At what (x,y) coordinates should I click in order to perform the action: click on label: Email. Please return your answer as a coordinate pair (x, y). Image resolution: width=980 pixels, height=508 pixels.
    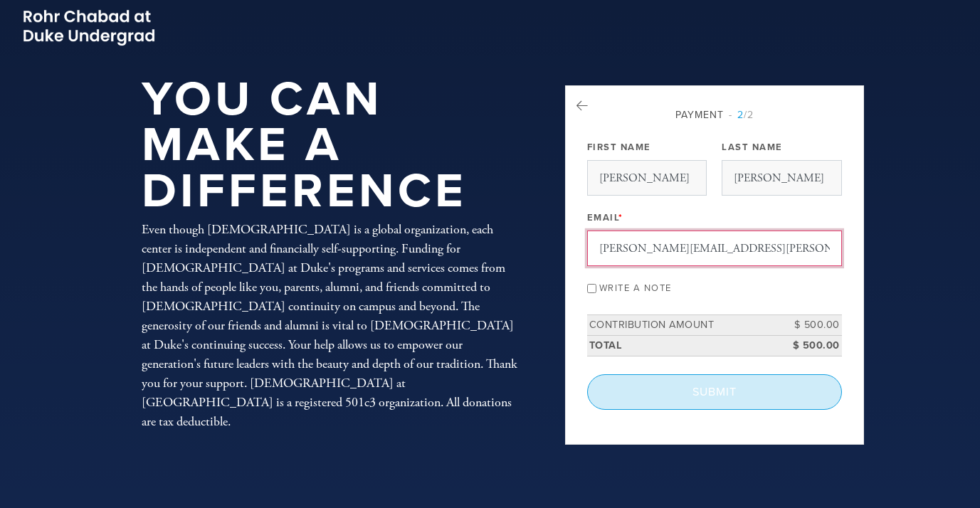
    Looking at the image, I should click on (605, 218).